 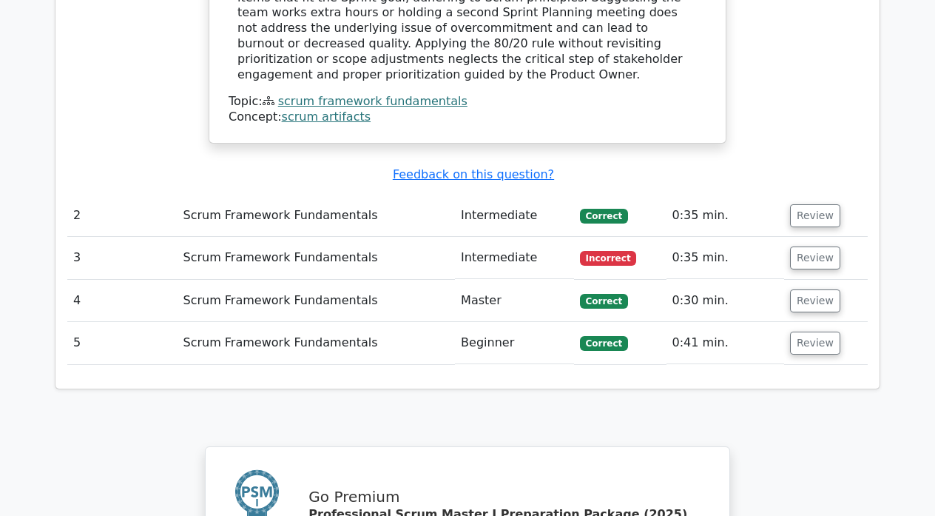 What do you see at coordinates (122, 257) in the screenshot?
I see `td: 3` at bounding box center [122, 257].